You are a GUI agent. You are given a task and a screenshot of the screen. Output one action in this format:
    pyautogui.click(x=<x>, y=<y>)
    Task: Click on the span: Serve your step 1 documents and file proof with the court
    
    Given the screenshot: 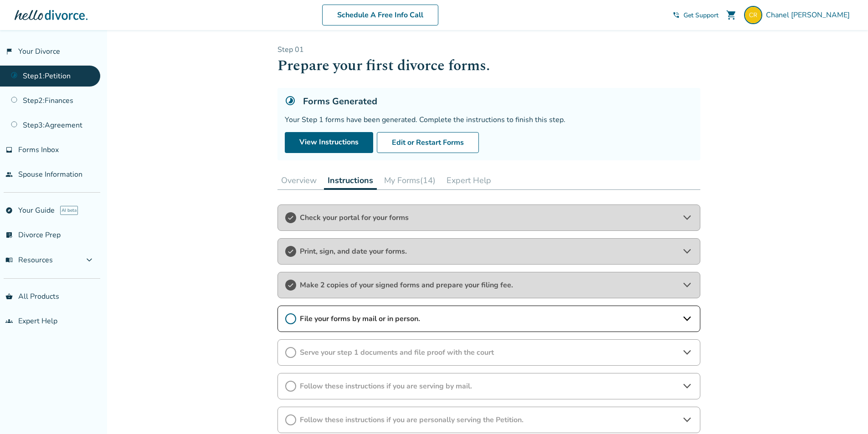 What is the action you would take?
    pyautogui.click(x=489, y=353)
    